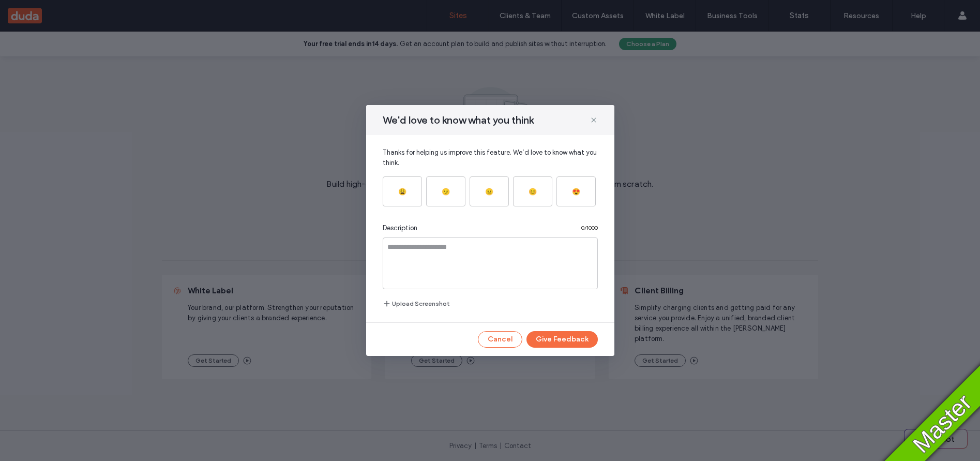 The image size is (980, 461). Describe the element at coordinates (400, 228) in the screenshot. I see `span: Description` at that location.